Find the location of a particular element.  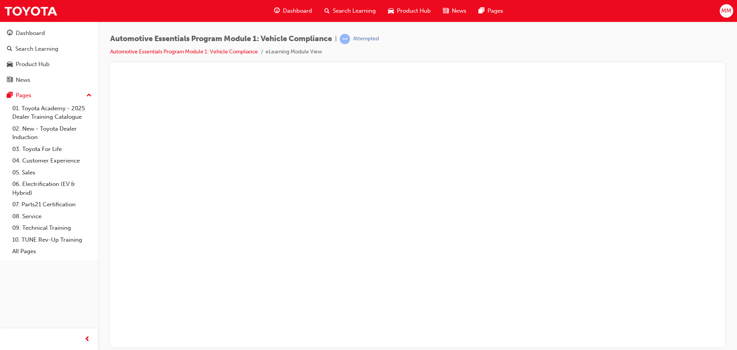

a: 02. New - Toyota Dealer Induction is located at coordinates (52, 133).